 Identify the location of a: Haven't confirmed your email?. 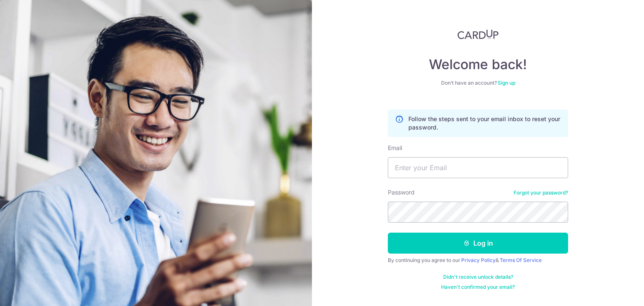
(478, 287).